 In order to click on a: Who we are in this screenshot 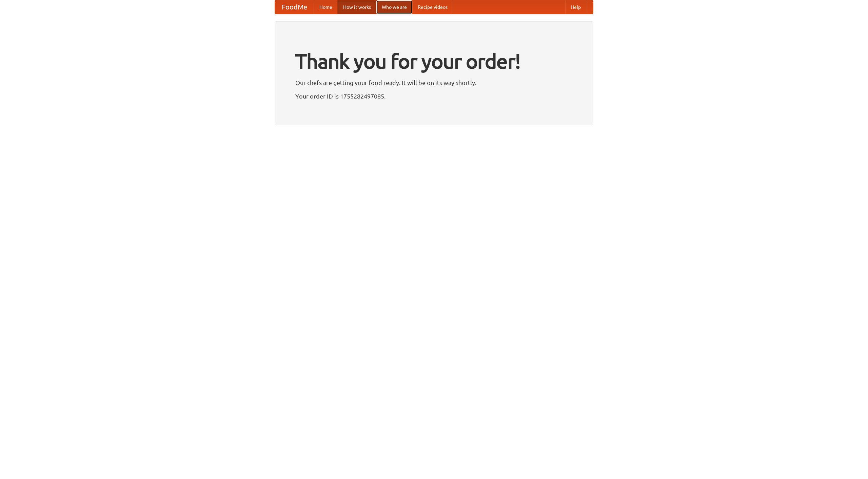, I will do `click(394, 7)`.